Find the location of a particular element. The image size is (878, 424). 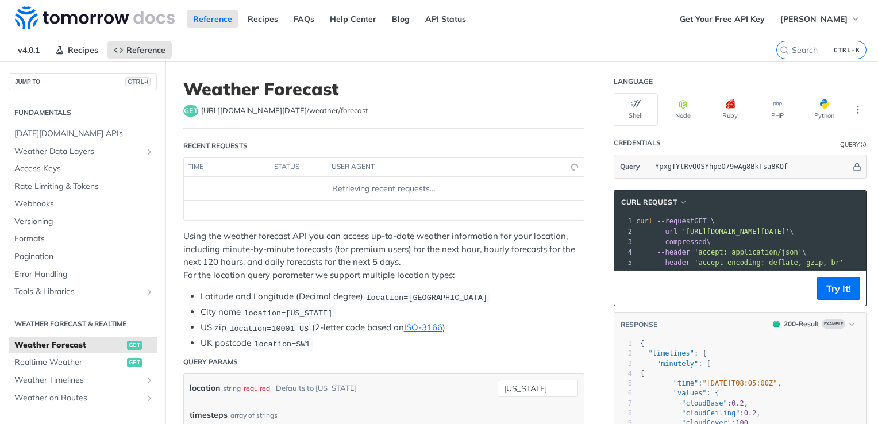

span: Query is located at coordinates (630, 167).